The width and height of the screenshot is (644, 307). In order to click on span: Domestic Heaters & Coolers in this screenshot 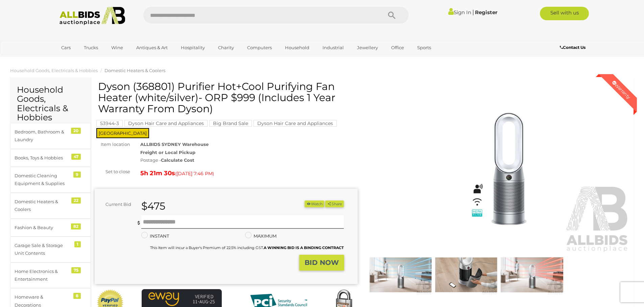, I will do `click(134, 70)`.